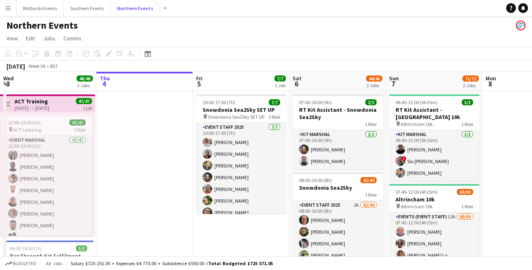  What do you see at coordinates (471, 78) in the screenshot?
I see `span: 71/72` at bounding box center [471, 78].